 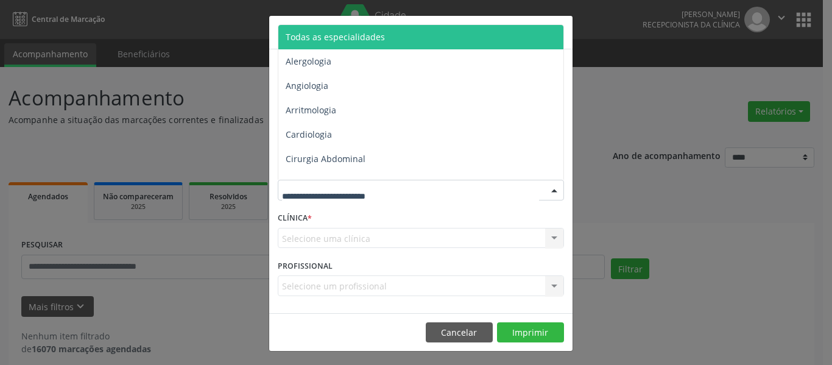 What do you see at coordinates (308, 61) in the screenshot?
I see `span: Alergologia` at bounding box center [308, 61].